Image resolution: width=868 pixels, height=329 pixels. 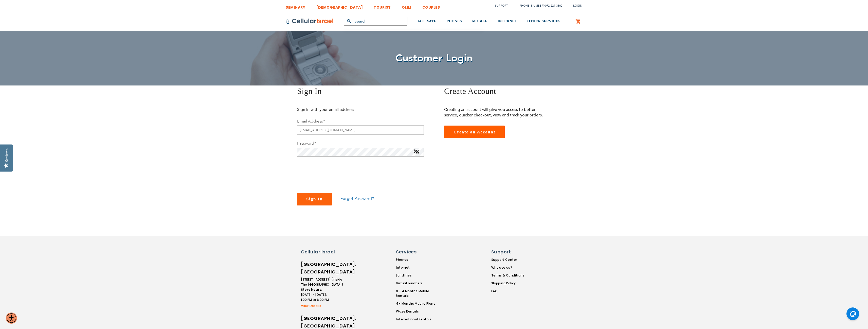 I want to click on span: Create an Account, so click(x=474, y=132).